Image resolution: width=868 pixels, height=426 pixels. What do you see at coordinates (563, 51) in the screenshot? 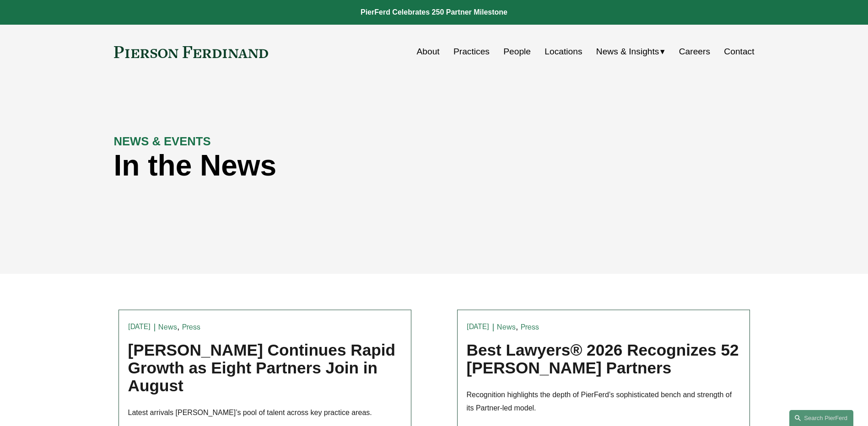
I see `a: Locations` at bounding box center [563, 51].